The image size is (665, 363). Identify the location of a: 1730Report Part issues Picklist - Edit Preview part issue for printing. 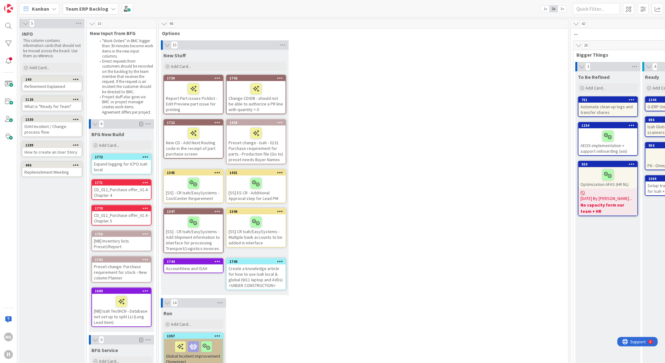
(194, 95).